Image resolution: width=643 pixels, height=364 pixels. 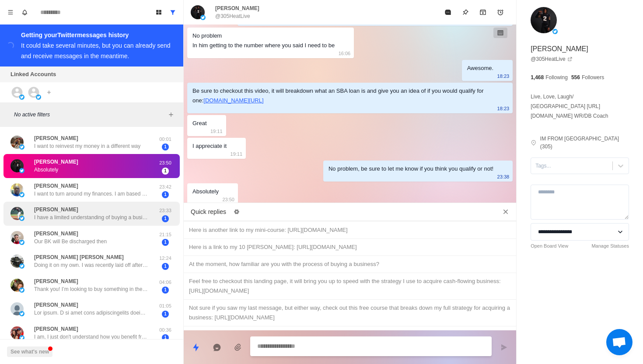 I want to click on button: Add account, so click(x=49, y=92).